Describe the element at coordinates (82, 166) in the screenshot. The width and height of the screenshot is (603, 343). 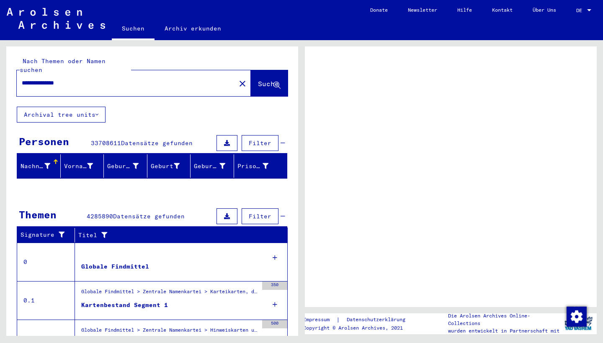
I see `mat-header-cell: Vorname` at that location.